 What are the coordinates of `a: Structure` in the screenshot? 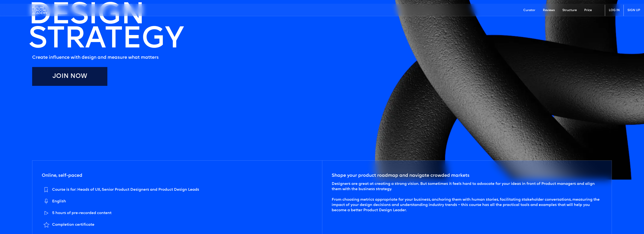 It's located at (570, 10).